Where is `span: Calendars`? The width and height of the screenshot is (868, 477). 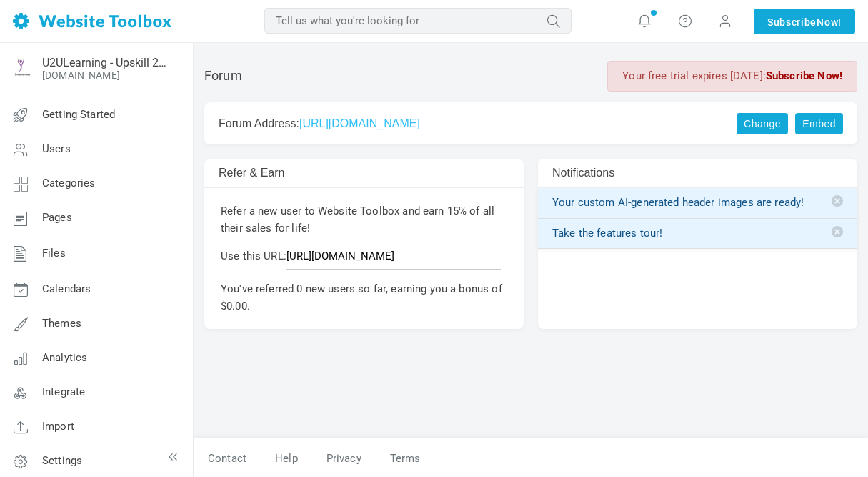
span: Calendars is located at coordinates (66, 289).